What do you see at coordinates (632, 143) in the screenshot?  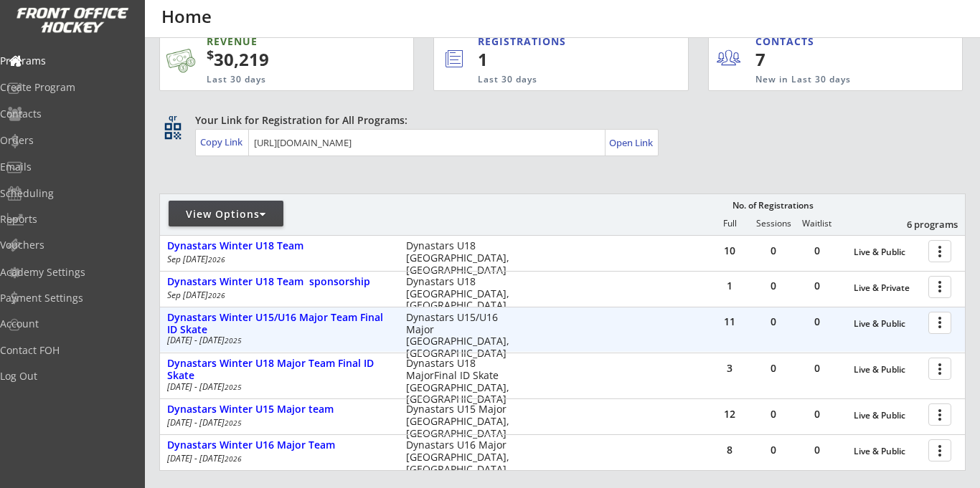 I see `div: Open Link` at bounding box center [632, 143].